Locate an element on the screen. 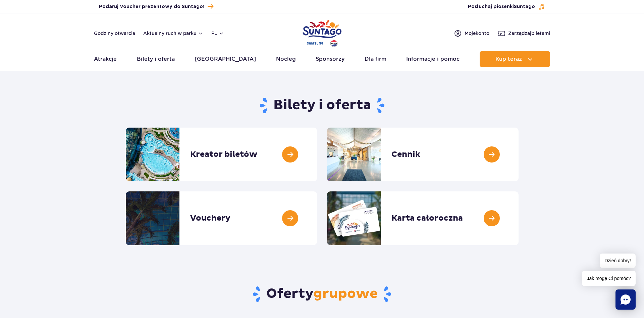 The height and width of the screenshot is (318, 644). span: Posłuchaj piosenki is located at coordinates (501, 7).